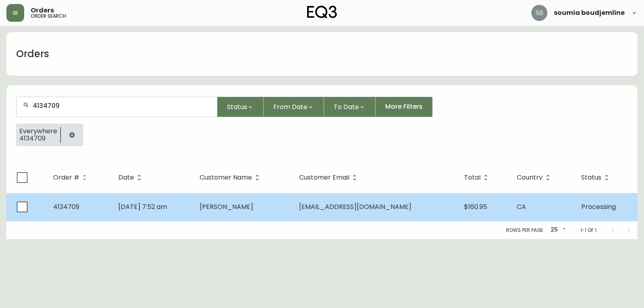 Image resolution: width=644 pixels, height=308 pixels. Describe the element at coordinates (294, 107) in the screenshot. I see `button: From Date` at that location.